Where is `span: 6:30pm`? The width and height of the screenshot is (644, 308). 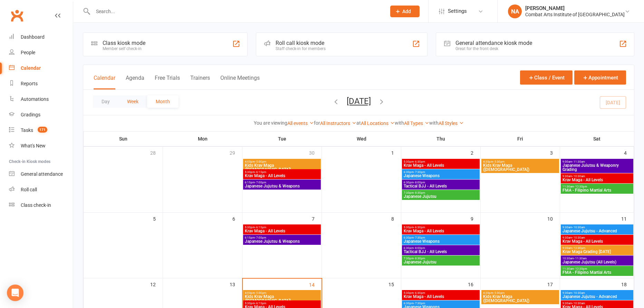
span: 6:30pm is located at coordinates (440, 183).